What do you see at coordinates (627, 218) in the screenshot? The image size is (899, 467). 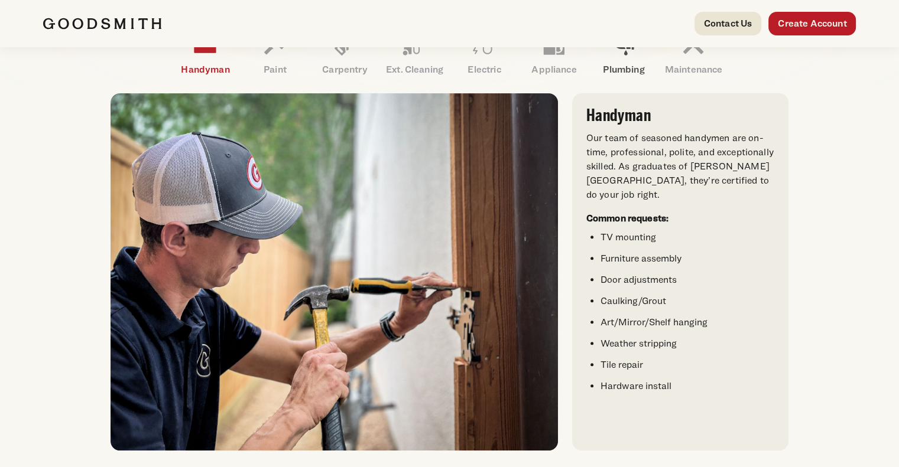 I see `strong: Common requests:` at bounding box center [627, 218].